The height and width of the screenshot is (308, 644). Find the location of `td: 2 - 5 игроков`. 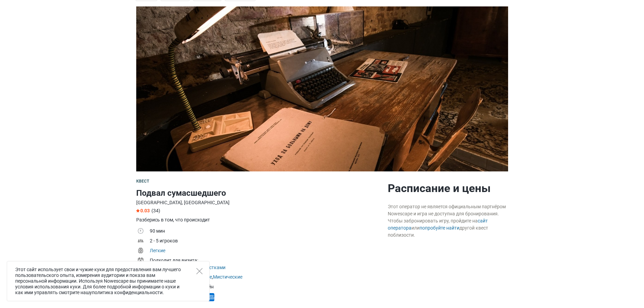

td: 2 - 5 игроков is located at coordinates (266, 241).